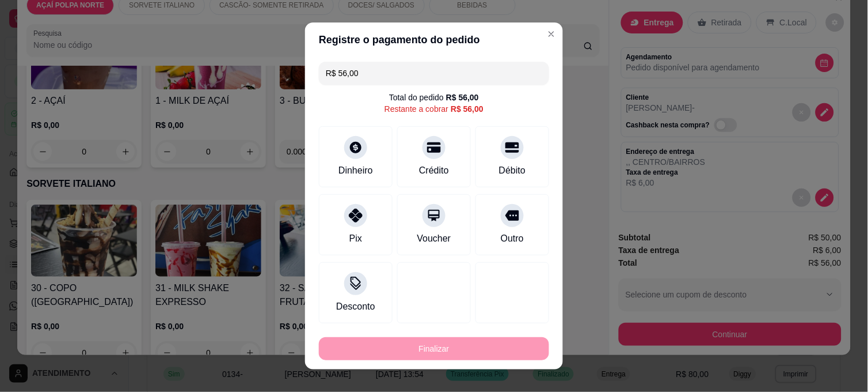  Describe the element at coordinates (434, 73) in the screenshot. I see `input: Ex.: hambúrguer de cordeiro` at that location.